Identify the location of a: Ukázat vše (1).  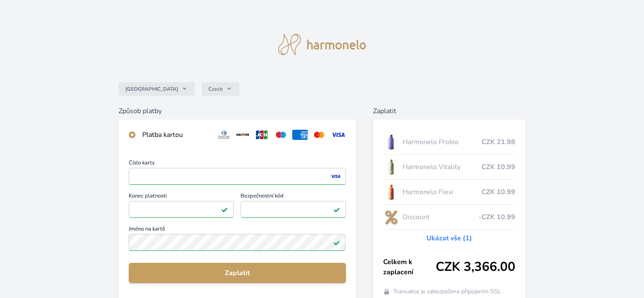
(449, 239).